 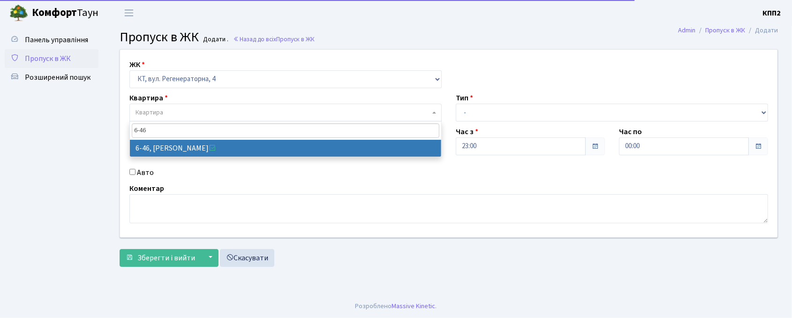 What do you see at coordinates (630, 132) in the screenshot?
I see `label: Час по` at bounding box center [630, 132].